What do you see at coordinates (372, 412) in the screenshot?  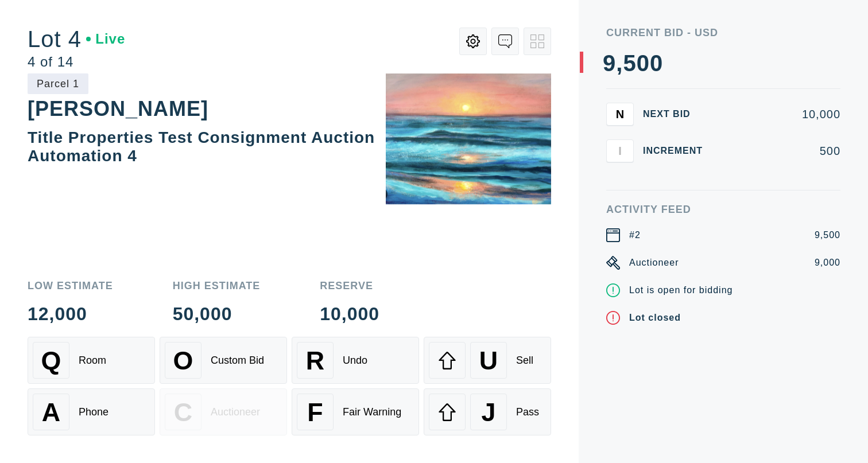 I see `div: Fair Warning` at bounding box center [372, 412].